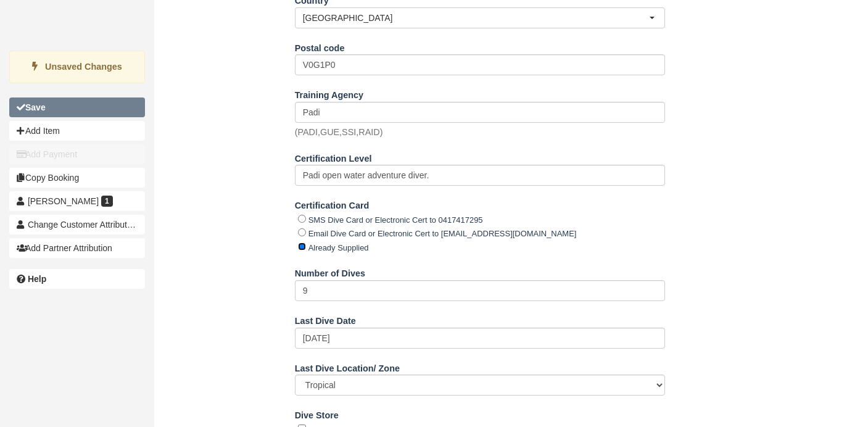  I want to click on strong: Unsaved Changes, so click(83, 67).